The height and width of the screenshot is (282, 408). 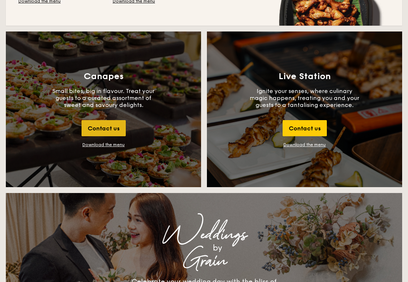 I want to click on h3: Live Station, so click(x=305, y=76).